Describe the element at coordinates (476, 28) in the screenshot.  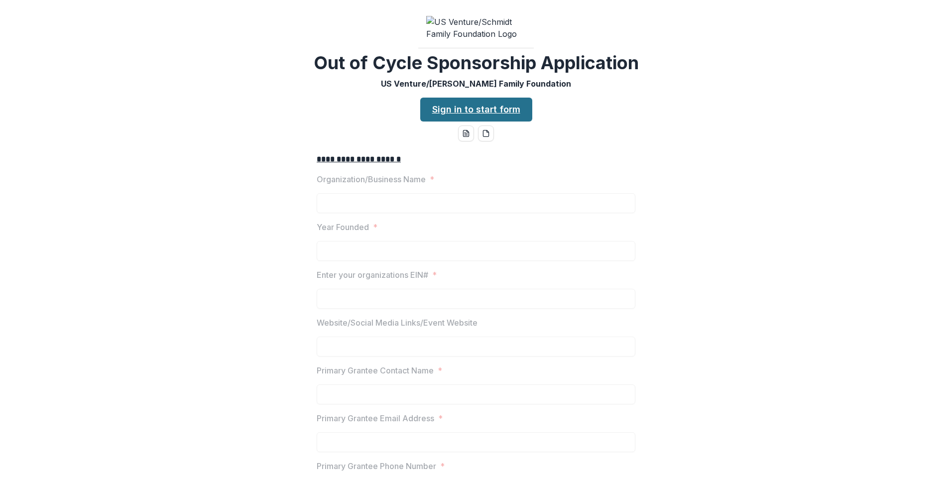
I see `img: US Venture/Schmidt Family Foundation Logo` at that location.